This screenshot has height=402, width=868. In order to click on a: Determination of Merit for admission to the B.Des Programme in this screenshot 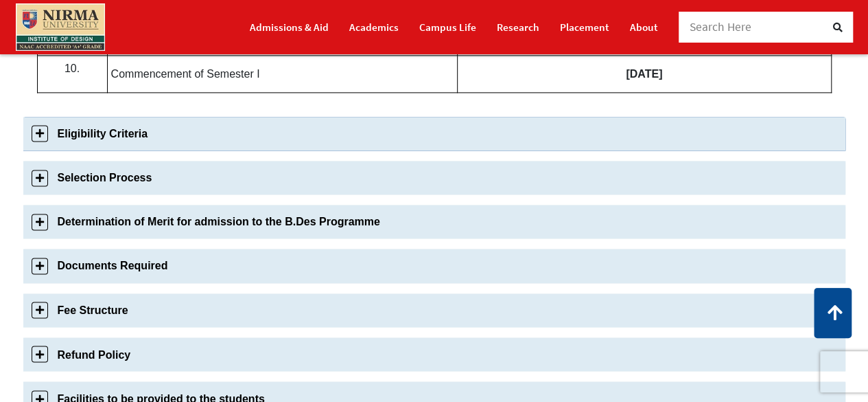, I will do `click(434, 221)`.